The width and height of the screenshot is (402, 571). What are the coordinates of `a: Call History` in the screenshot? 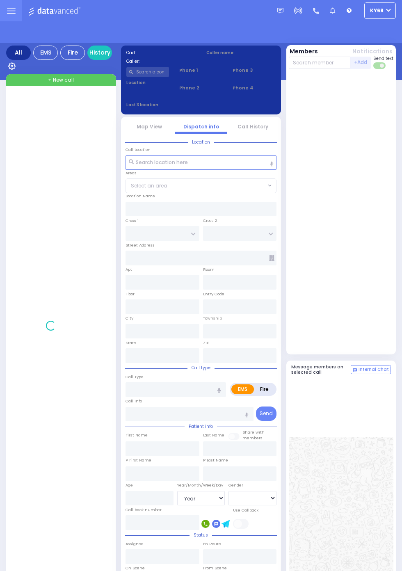 It's located at (252, 126).